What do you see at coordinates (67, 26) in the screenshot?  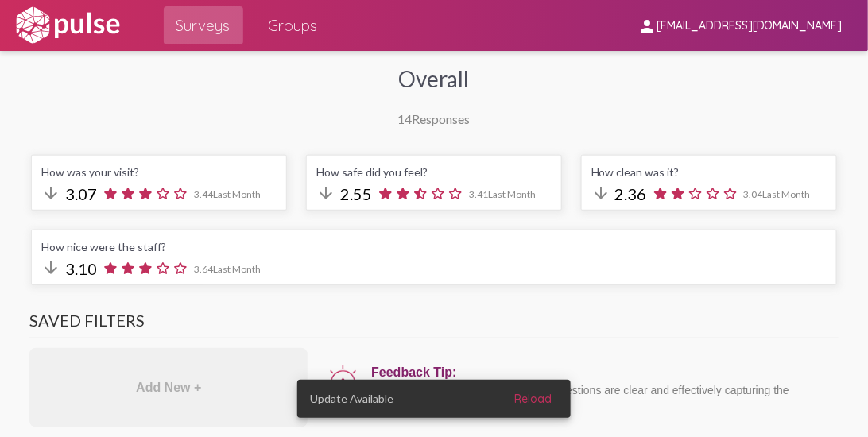 I see `img: white-logo.svg` at bounding box center [67, 26].